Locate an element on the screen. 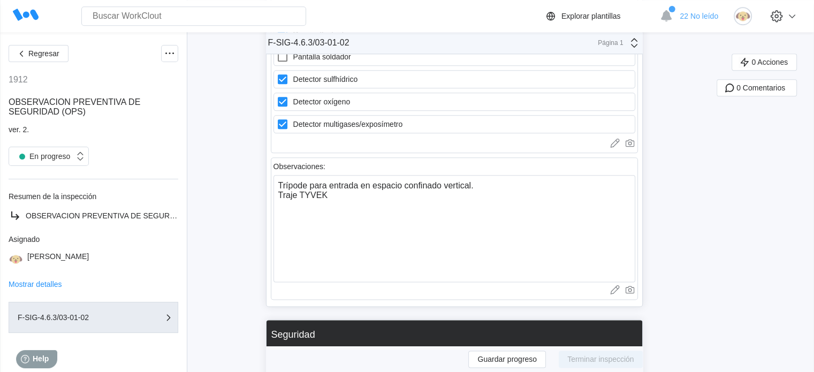 This screenshot has width=814, height=372. label: Detector oxígeno is located at coordinates (454, 102).